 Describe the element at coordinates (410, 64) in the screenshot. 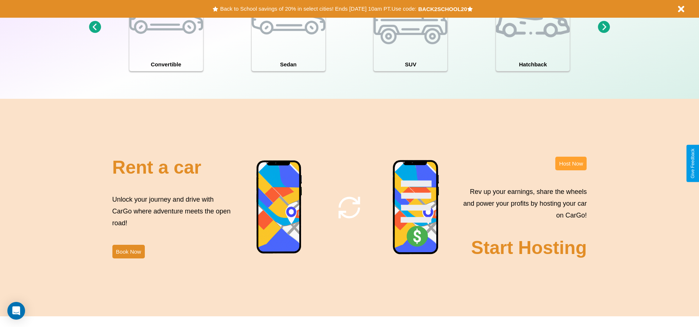

I see `h4: SUV` at that location.